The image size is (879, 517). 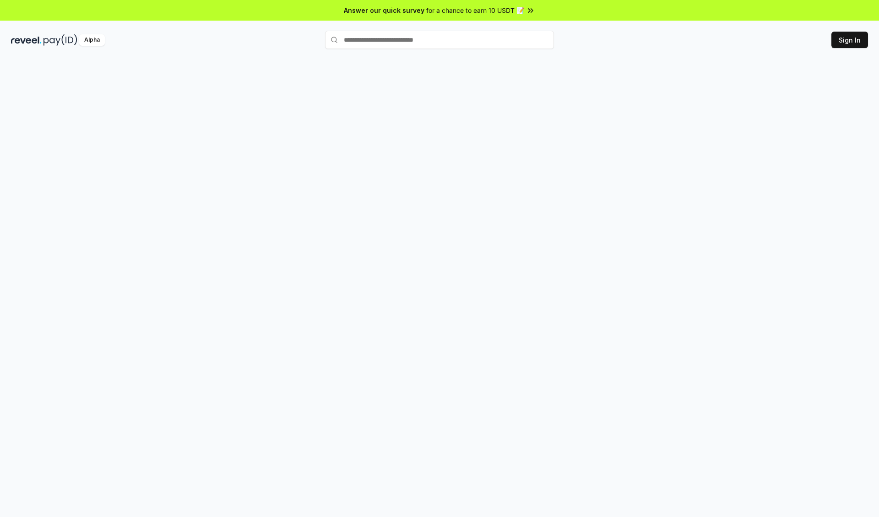 I want to click on span: for a chance to earn 10 USDT 📝, so click(x=475, y=10).